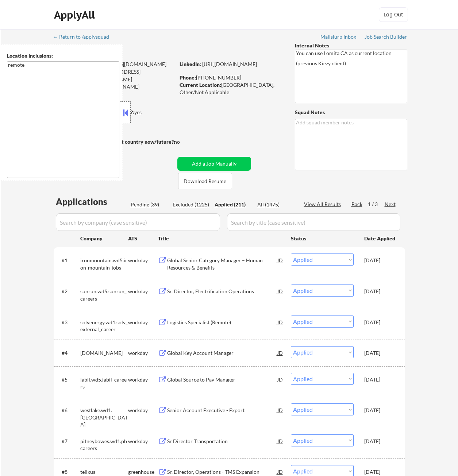  What do you see at coordinates (314, 222) in the screenshot?
I see `input: Search by title (case sensitive)` at bounding box center [314, 222].